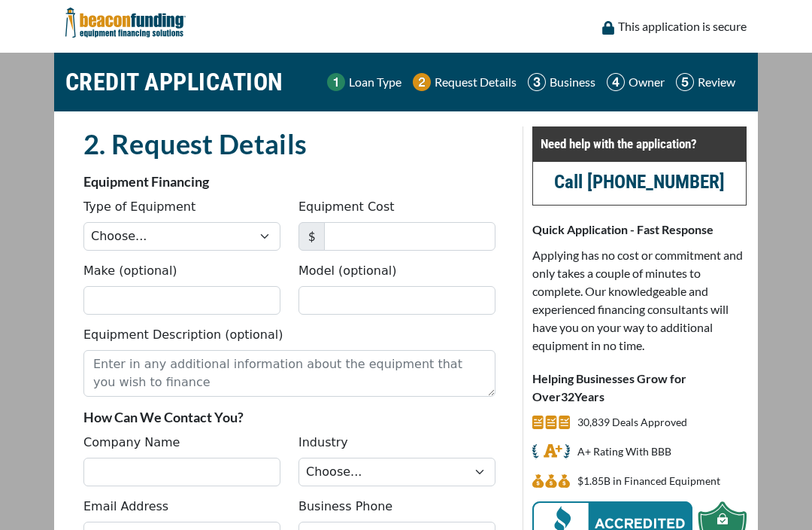 This screenshot has height=530, width=812. I want to click on img: Step 1, so click(336, 82).